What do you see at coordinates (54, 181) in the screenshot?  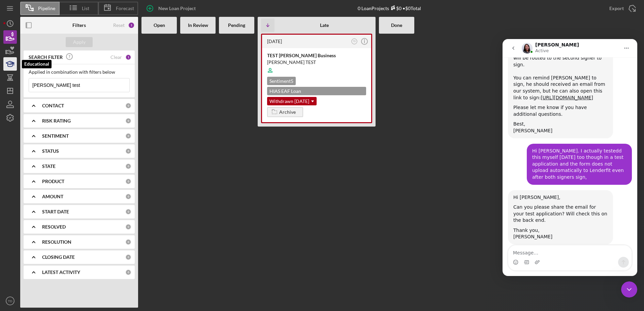 I see `b: PRODUCT` at bounding box center [54, 181].